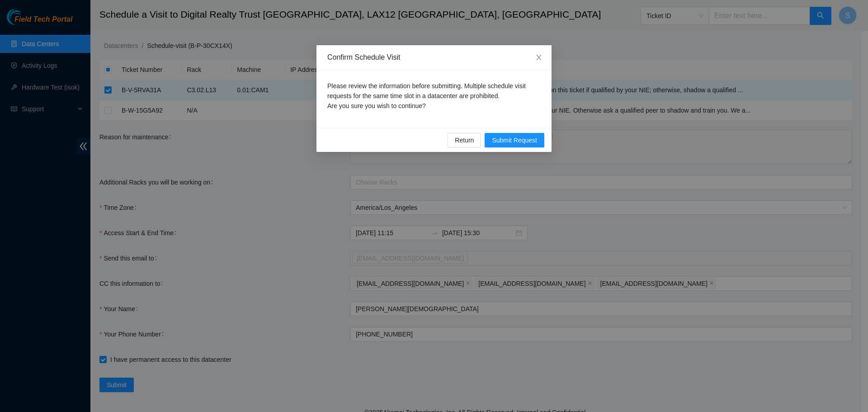 The width and height of the screenshot is (868, 412). Describe the element at coordinates (539, 58) in the screenshot. I see `button: Close` at that location.